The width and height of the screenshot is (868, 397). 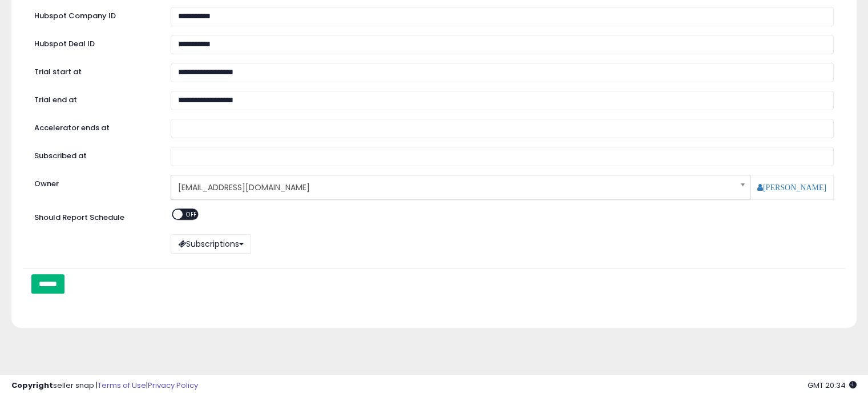 What do you see at coordinates (104, 385) in the screenshot?
I see `div: seller snap | |` at bounding box center [104, 385].